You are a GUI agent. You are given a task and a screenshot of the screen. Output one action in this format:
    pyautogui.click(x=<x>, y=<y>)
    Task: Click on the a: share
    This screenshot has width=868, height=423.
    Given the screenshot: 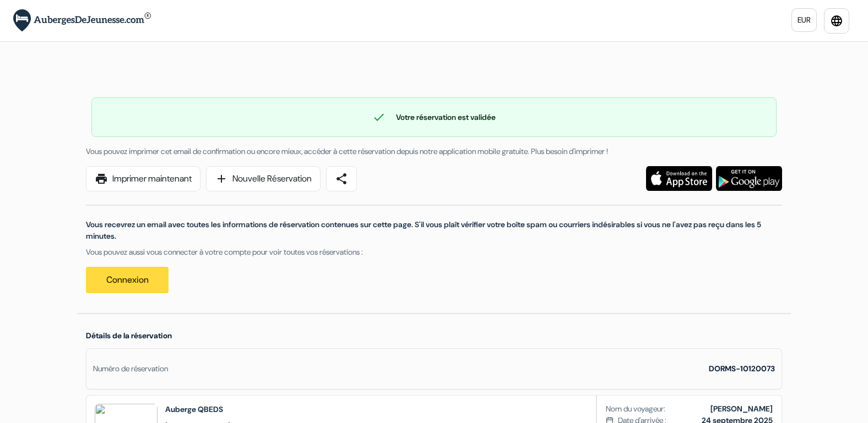 What is the action you would take?
    pyautogui.click(x=342, y=178)
    